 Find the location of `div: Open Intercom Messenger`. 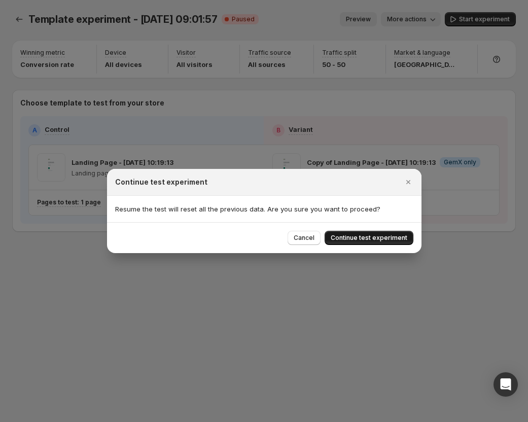

div: Open Intercom Messenger is located at coordinates (505, 384).